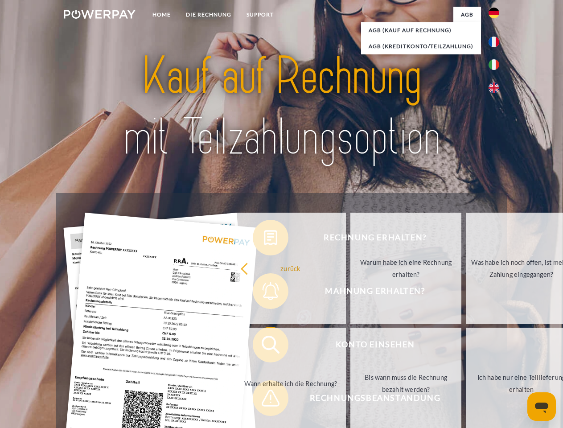 The width and height of the screenshot is (563, 428). What do you see at coordinates (467, 15) in the screenshot?
I see `a: agb` at bounding box center [467, 15].